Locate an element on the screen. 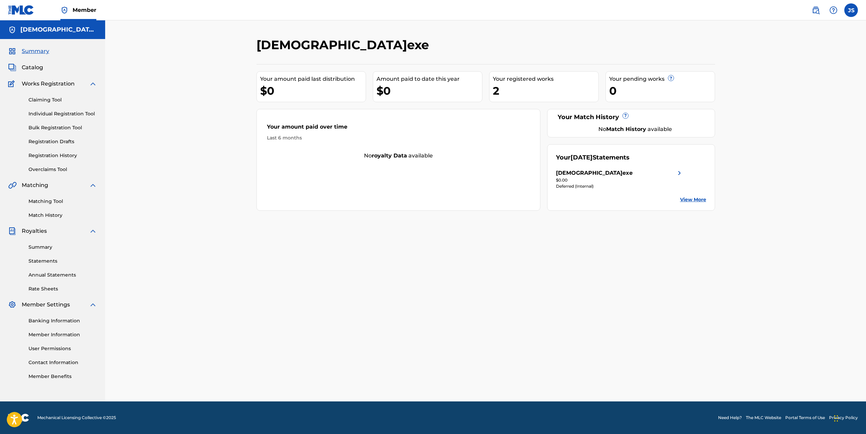  span: Matching is located at coordinates (35, 185).